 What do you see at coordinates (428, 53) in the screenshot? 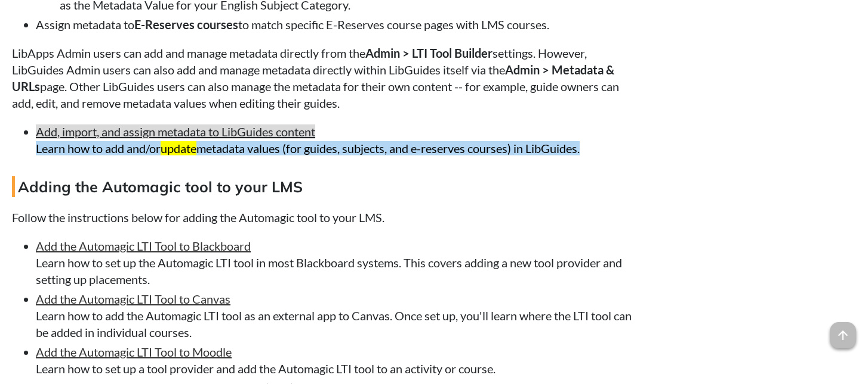
I see `strong: Admin > LTI Tool Builder` at bounding box center [428, 53].